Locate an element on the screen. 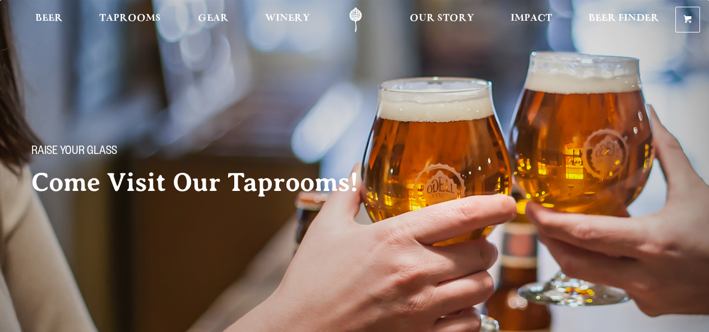  h2: Come Visit Our Taprooms! is located at coordinates (206, 183).